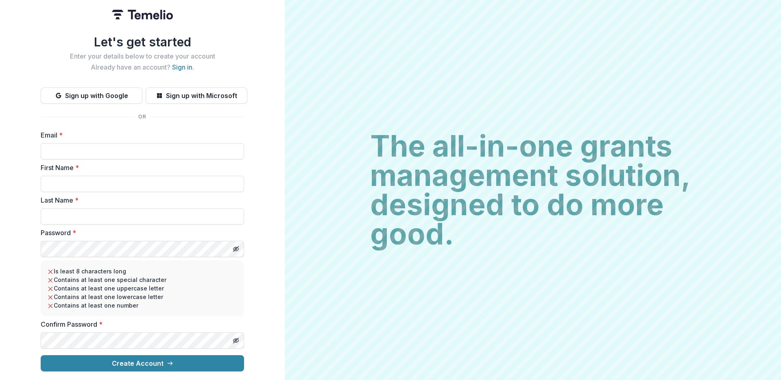  Describe the element at coordinates (91, 96) in the screenshot. I see `button: Sign up with Google` at that location.